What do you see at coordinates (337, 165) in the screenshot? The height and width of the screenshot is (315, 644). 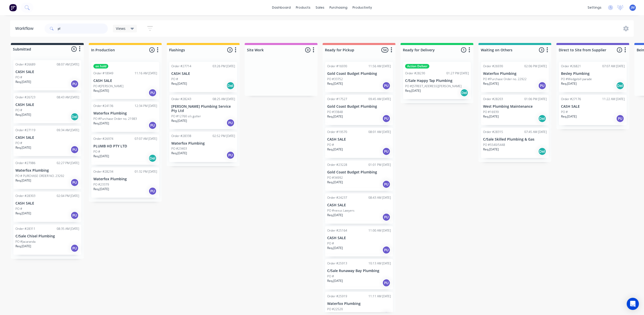 I see `div: Order #23228` at bounding box center [337, 165].